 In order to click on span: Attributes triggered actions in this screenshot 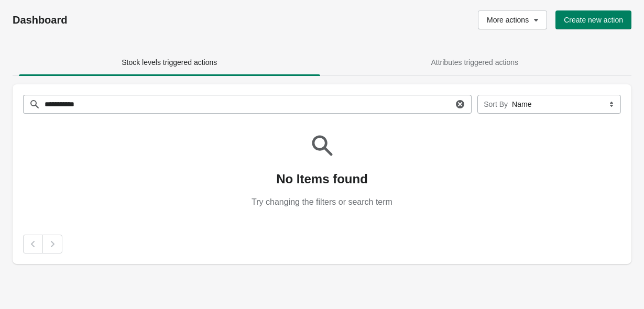, I will do `click(474, 62)`.